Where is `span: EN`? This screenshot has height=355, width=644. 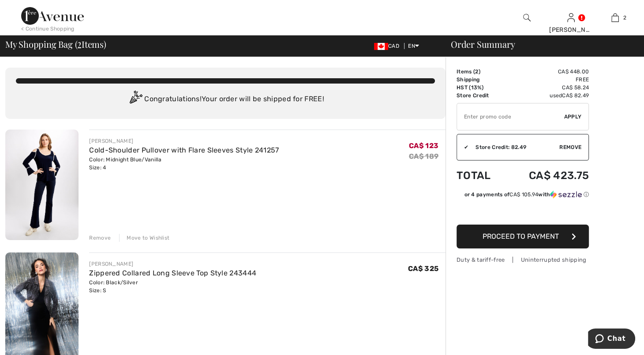 span: EN is located at coordinates (414, 46).